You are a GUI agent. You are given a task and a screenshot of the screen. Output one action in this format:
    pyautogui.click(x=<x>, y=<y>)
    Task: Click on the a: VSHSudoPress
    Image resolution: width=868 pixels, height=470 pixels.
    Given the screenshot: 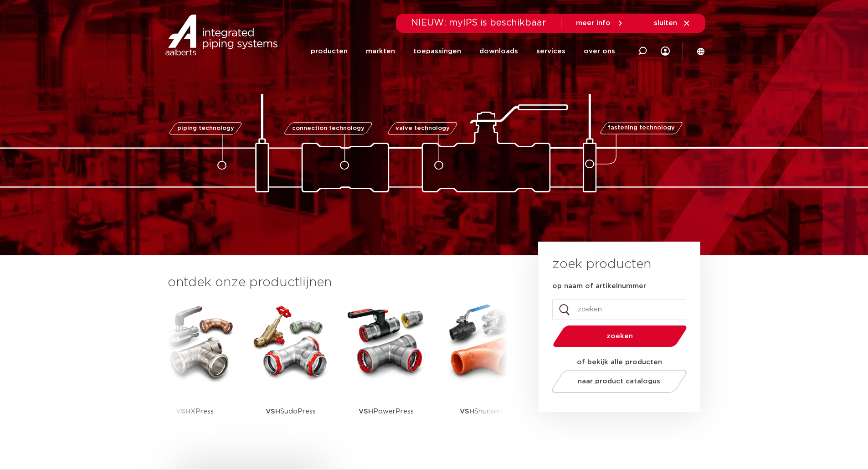 What is the action you would take?
    pyautogui.click(x=291, y=370)
    